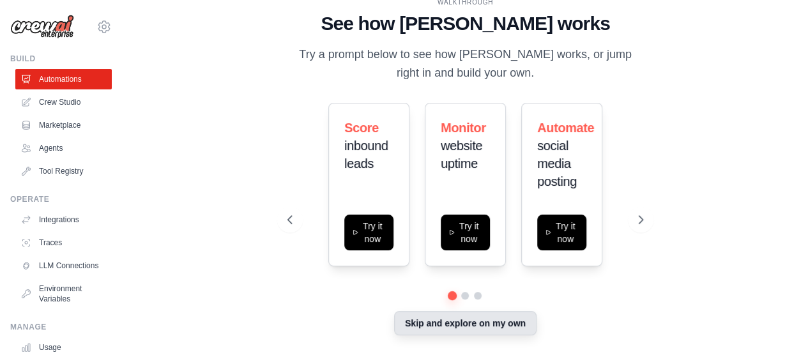 This screenshot has height=357, width=808. What do you see at coordinates (463, 128) in the screenshot?
I see `span: Monitor` at bounding box center [463, 128].